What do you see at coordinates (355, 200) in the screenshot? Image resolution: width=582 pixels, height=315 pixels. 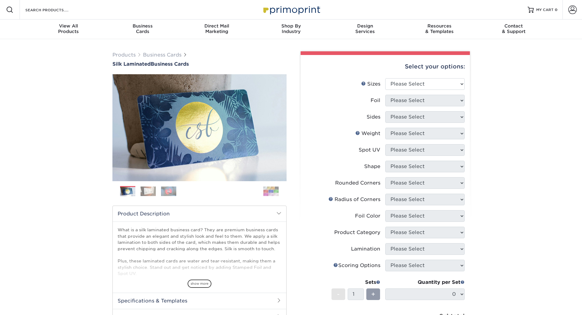 I see `div: Radius of Corners` at bounding box center [355, 200].